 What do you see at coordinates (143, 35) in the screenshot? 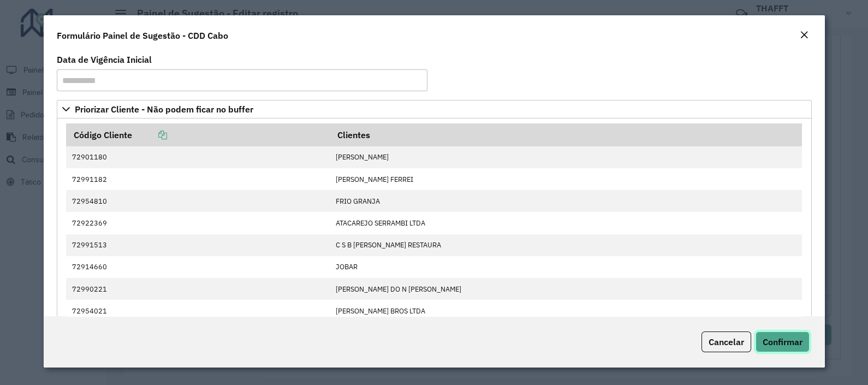
I see `h4: Formulário Painel de Sugestão - CDD Cabo` at bounding box center [143, 35].